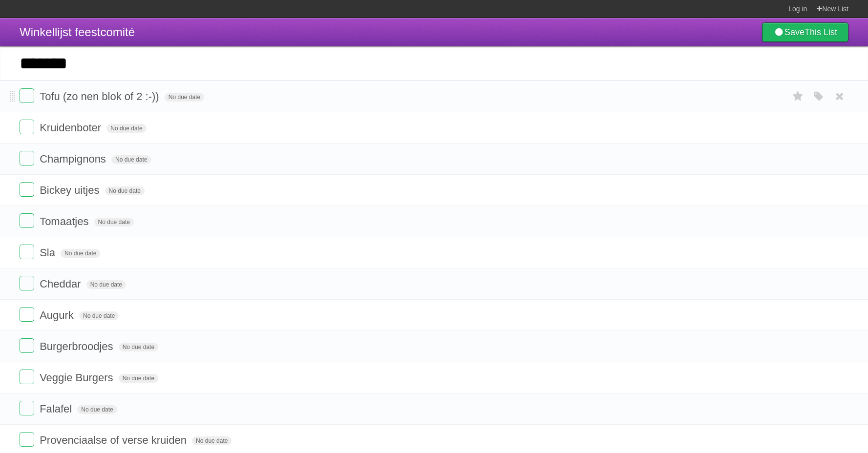 This screenshot has width=868, height=453. What do you see at coordinates (58, 315) in the screenshot?
I see `span: Augurk` at bounding box center [58, 315].